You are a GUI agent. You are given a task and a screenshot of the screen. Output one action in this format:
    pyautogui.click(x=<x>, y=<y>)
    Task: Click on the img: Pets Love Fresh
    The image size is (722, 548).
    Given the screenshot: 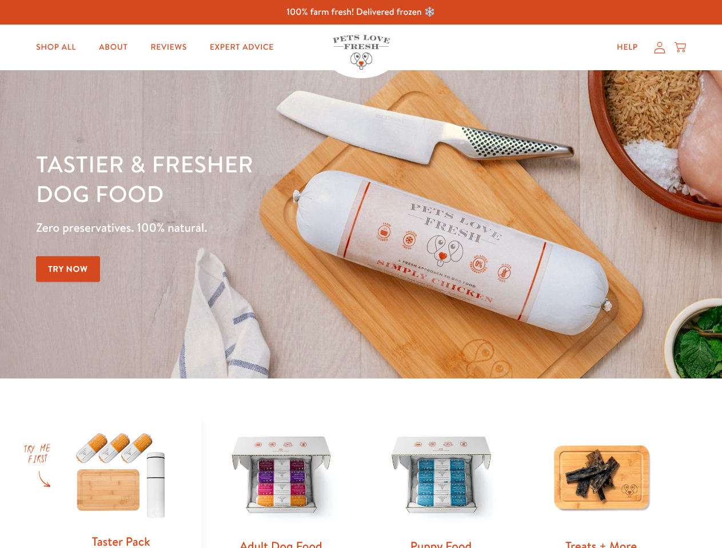 What is the action you would take?
    pyautogui.click(x=361, y=52)
    